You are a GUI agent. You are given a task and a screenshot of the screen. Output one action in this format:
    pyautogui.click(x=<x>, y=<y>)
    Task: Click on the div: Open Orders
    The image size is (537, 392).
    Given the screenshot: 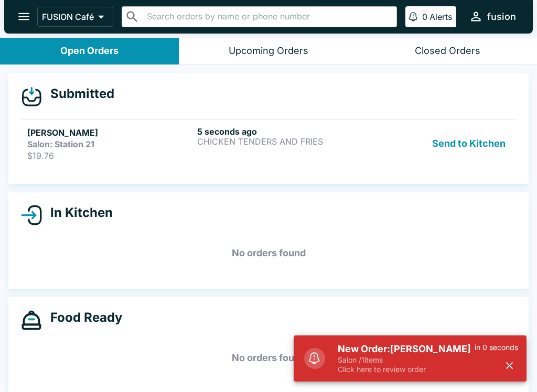 What is the action you would take?
    pyautogui.click(x=89, y=51)
    